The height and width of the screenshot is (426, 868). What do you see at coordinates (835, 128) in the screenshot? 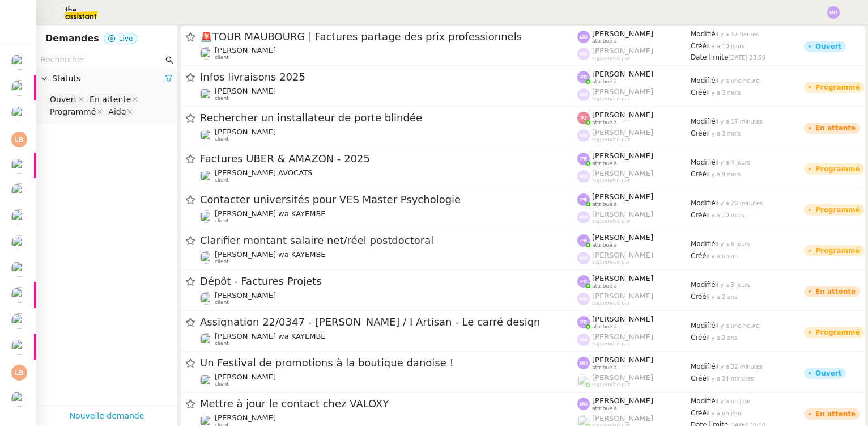
I see `div: En attente` at bounding box center [835, 128].